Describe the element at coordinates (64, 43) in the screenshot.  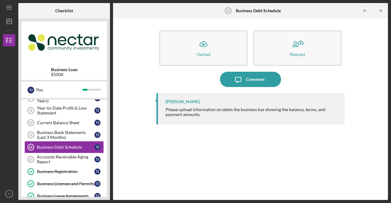
I see `img: Product logo` at that location.